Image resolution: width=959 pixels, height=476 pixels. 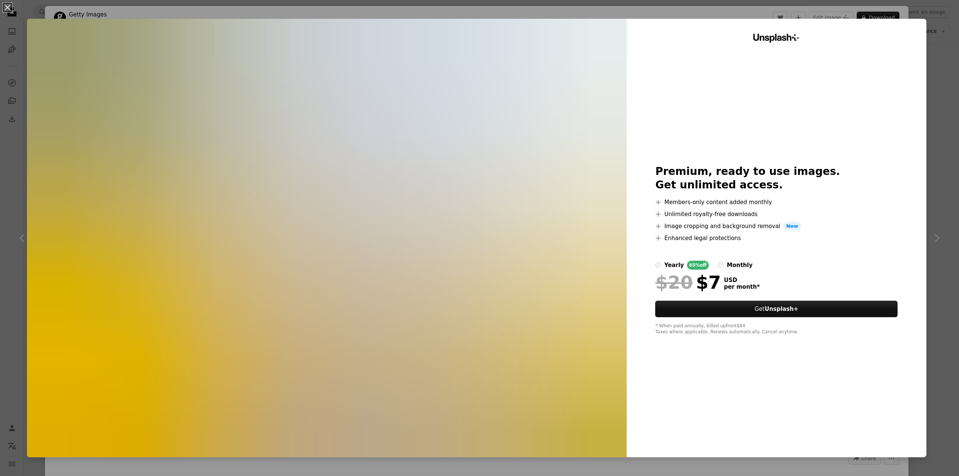 What do you see at coordinates (740, 265) in the screenshot?
I see `div: monthly` at bounding box center [740, 265].